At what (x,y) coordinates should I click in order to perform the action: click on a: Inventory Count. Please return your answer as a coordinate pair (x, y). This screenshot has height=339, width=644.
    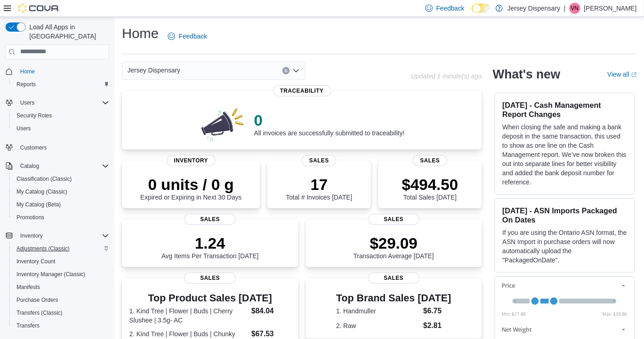
    Looking at the image, I should click on (36, 261).